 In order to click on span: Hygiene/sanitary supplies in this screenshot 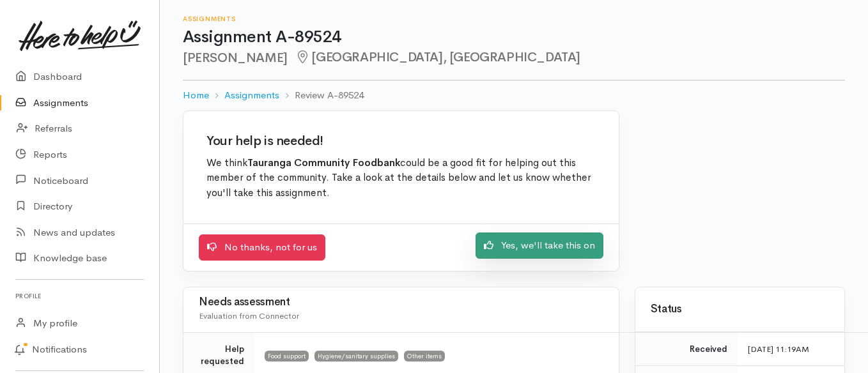, I will do `click(356, 356)`.